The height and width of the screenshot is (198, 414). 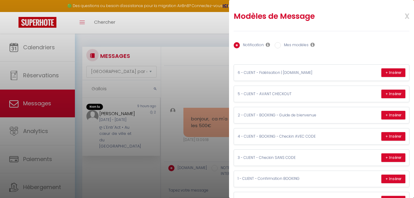 What do you see at coordinates (306, 16) in the screenshot?
I see `h2: Modèles de Message` at bounding box center [306, 16].